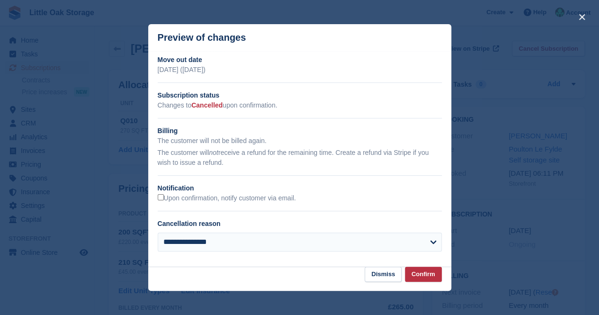 The image size is (599, 315). What do you see at coordinates (423, 274) in the screenshot?
I see `button: Confirm` at bounding box center [423, 274].